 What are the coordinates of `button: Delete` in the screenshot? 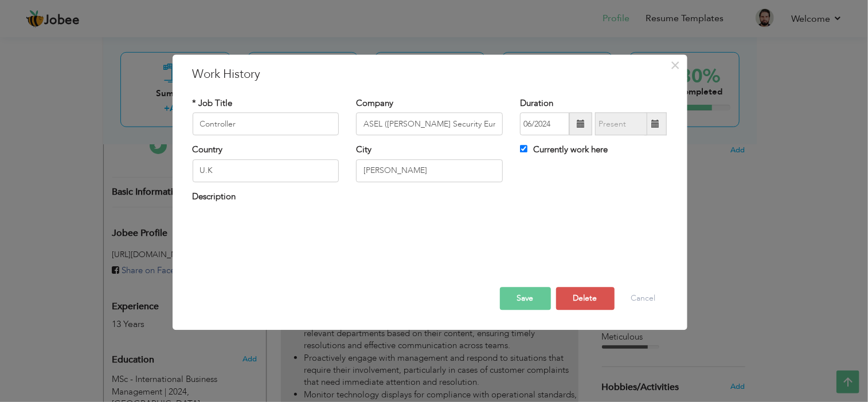 It's located at (585, 299).